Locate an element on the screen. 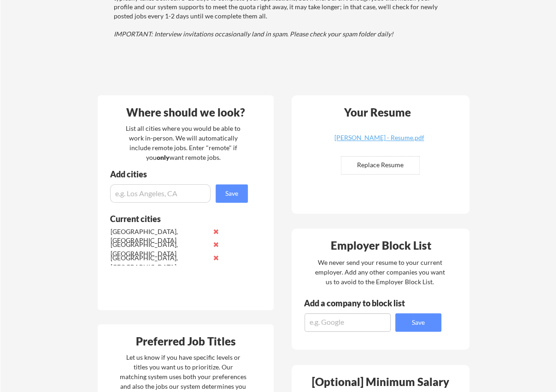 This screenshot has width=556, height=392. div: We never send your resume to your current employer. Add any other companies you want us to avoid ... is located at coordinates (379, 272).